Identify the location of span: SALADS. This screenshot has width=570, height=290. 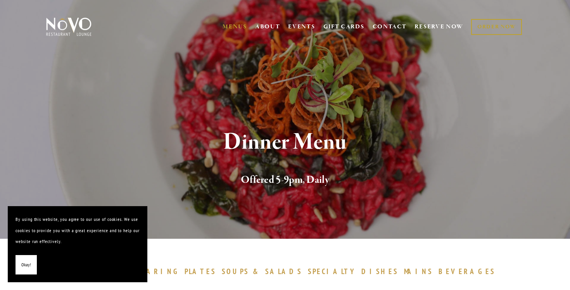
(284, 271).